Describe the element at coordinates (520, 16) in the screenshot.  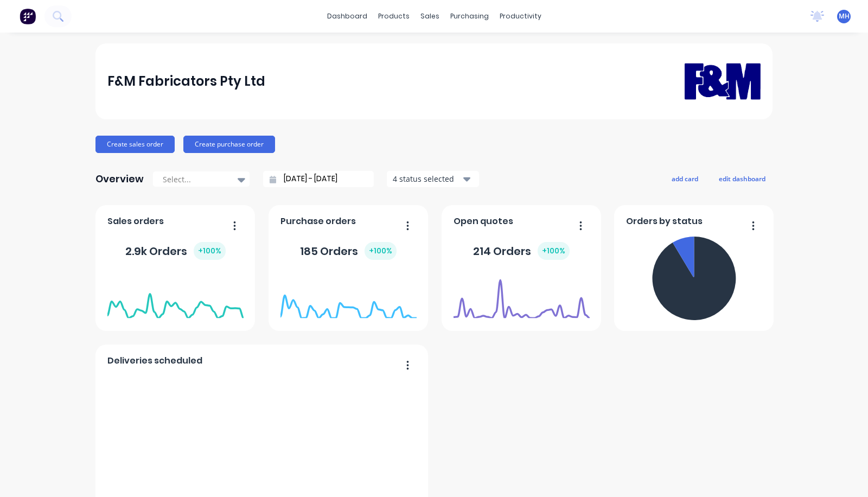
I see `div: productivity` at that location.